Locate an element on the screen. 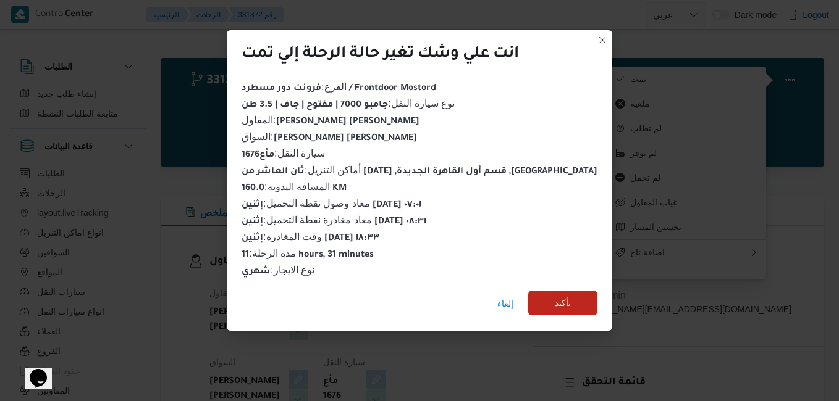 The image size is (839, 401). button: $i18n('chat', 'chat_widget') is located at coordinates (26, 27).